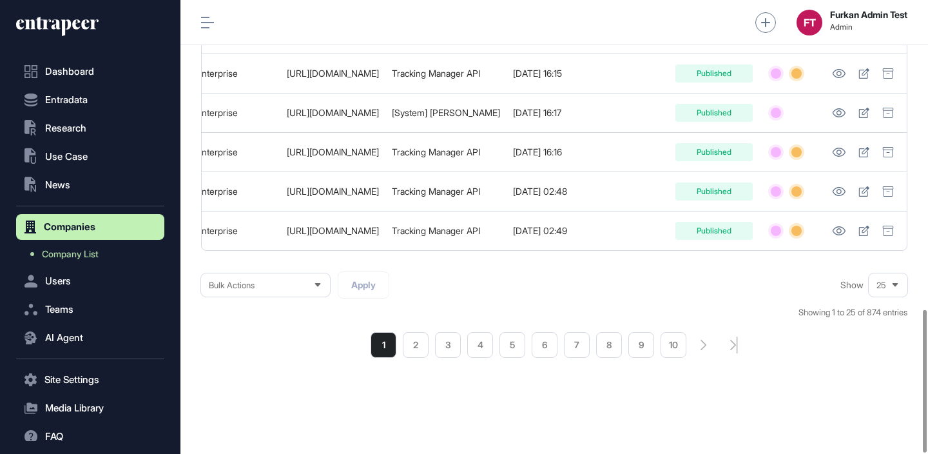 Image resolution: width=928 pixels, height=454 pixels. Describe the element at coordinates (674, 345) in the screenshot. I see `li: 10` at that location.